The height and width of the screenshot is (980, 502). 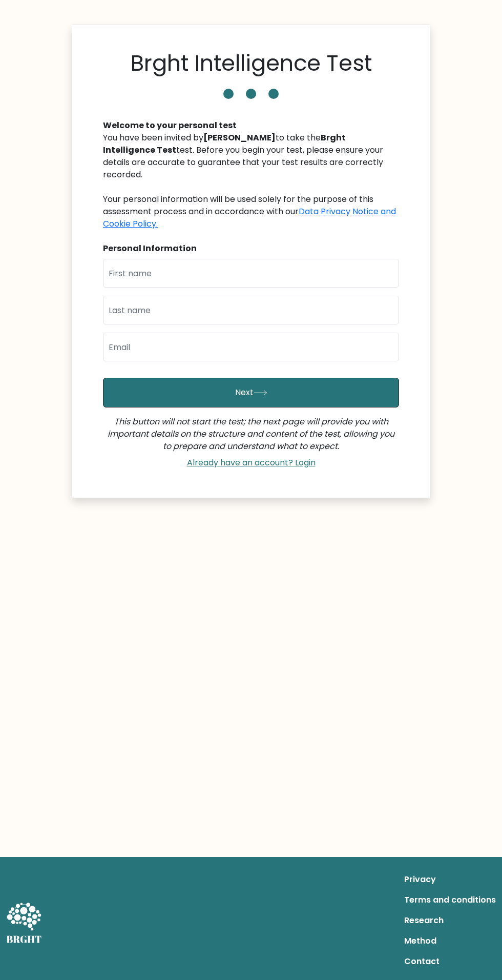 What do you see at coordinates (251, 63) in the screenshot?
I see `h1: Brght Intelligence Test` at bounding box center [251, 63].